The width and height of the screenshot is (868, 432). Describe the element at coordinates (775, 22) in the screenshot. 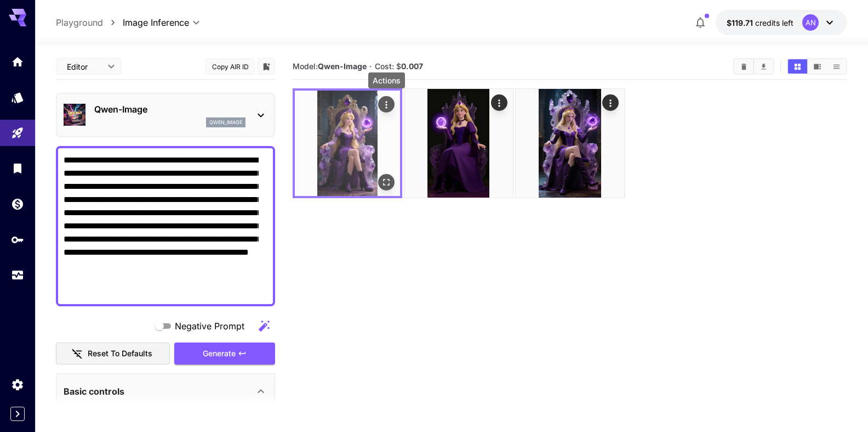

I see `span: credits left` at that location.